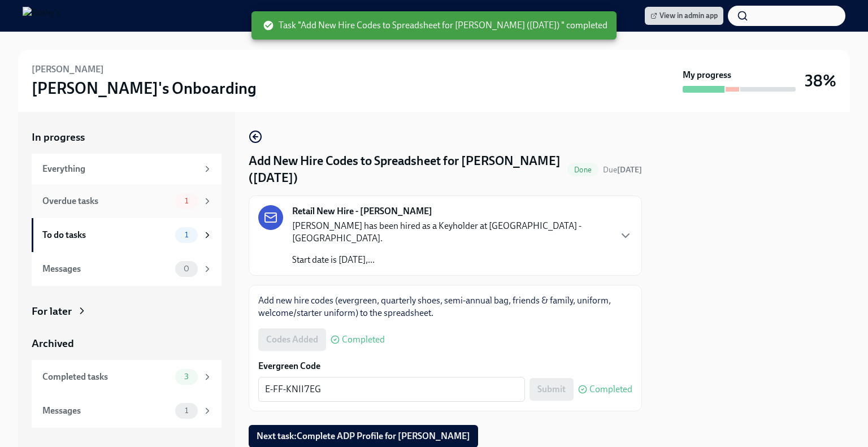  What do you see at coordinates (127, 235) in the screenshot?
I see `a: To do tasks1` at bounding box center [127, 235].